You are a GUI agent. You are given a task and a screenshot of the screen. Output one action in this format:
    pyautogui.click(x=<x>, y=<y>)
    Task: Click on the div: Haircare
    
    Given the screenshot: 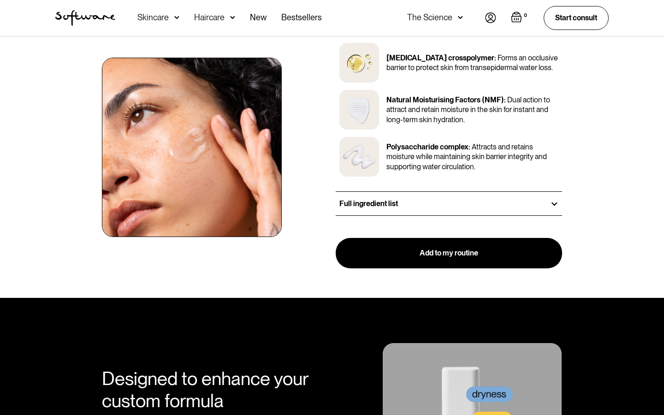 What is the action you would take?
    pyautogui.click(x=209, y=18)
    